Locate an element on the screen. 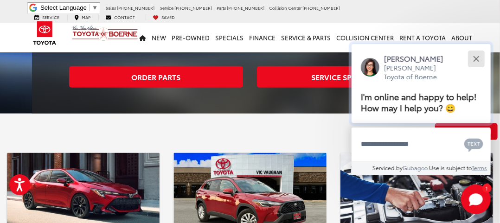 This screenshot has width=500, height=223. span: Use is subject to is located at coordinates (451, 168).